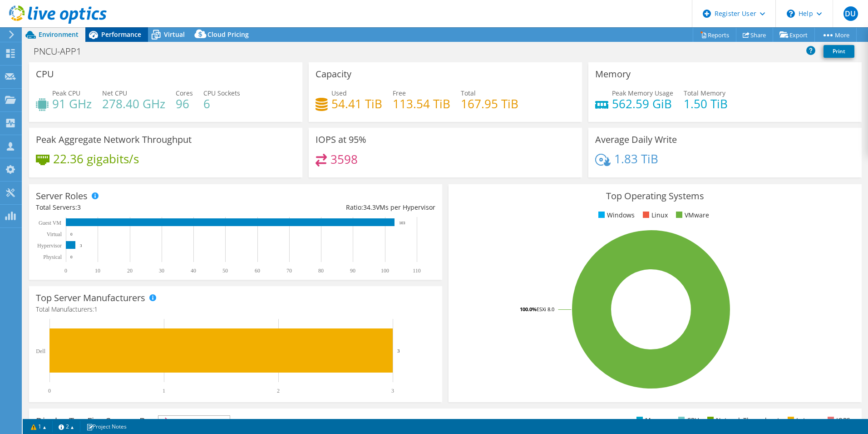 This screenshot has width=868, height=434. Describe the element at coordinates (184, 104) in the screenshot. I see `h4: 96` at that location.